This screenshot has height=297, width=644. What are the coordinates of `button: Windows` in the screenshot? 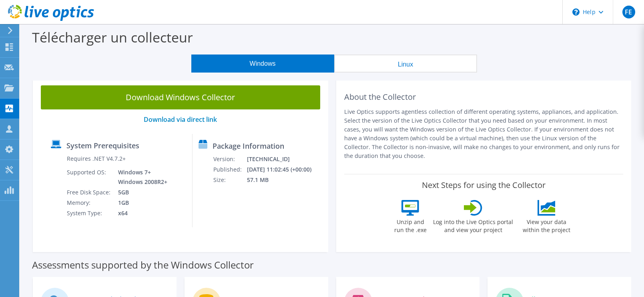 It's located at (263, 63).